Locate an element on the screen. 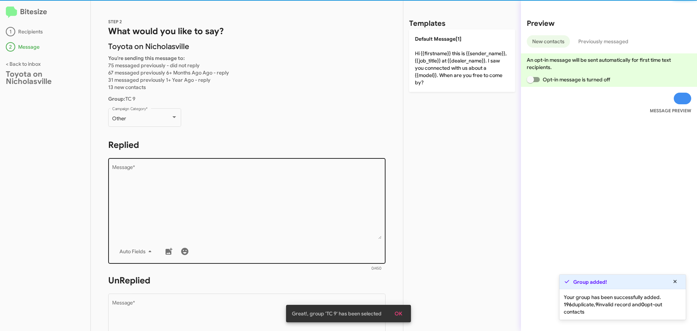 Image resolution: width=697 pixels, height=331 pixels. p: An opt-in message will be sent automatically for first time text recipients. is located at coordinates (609, 64).